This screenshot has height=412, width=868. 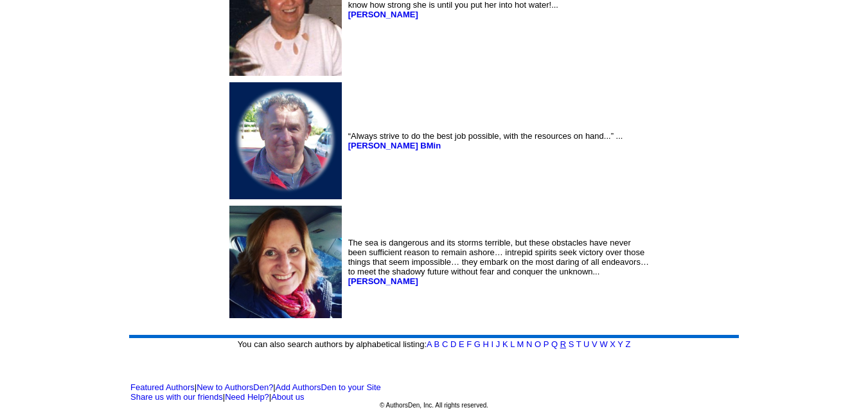 I want to click on font: You can also search authors by alphabetical listing:, so click(x=434, y=344).